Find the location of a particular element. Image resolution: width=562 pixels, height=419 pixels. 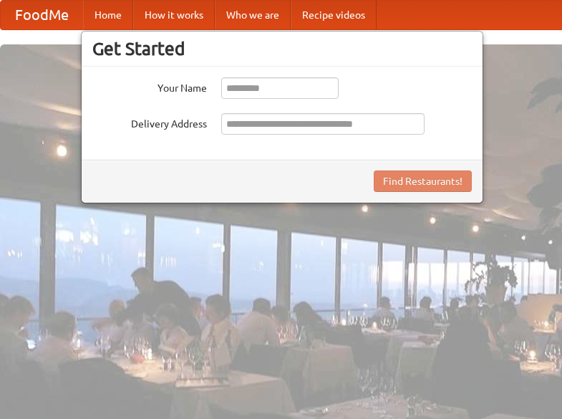

a: Home is located at coordinates (108, 15).